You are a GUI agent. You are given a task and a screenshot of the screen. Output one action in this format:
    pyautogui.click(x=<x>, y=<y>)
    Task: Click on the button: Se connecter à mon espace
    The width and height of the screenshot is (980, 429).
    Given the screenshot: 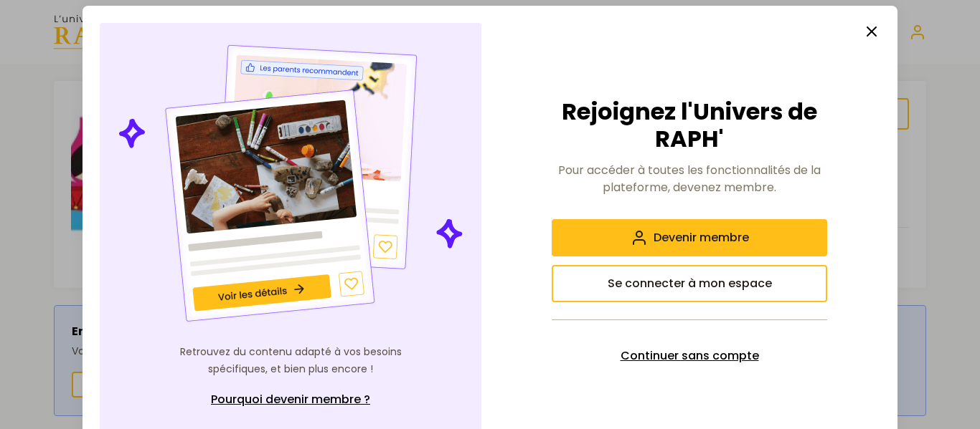 What is the action you would take?
    pyautogui.click(x=690, y=284)
    